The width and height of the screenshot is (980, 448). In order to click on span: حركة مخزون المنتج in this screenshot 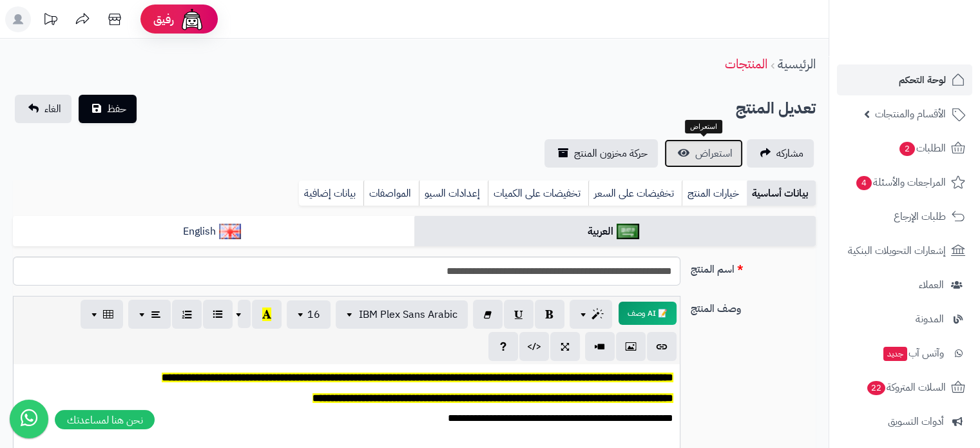, I will do `click(611, 154)`.